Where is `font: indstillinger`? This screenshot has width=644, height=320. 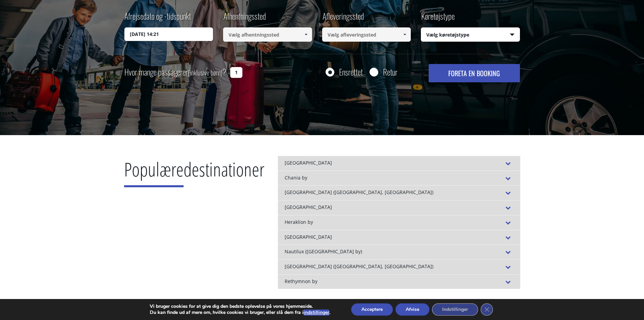 font: indstillinger is located at coordinates (316, 312).